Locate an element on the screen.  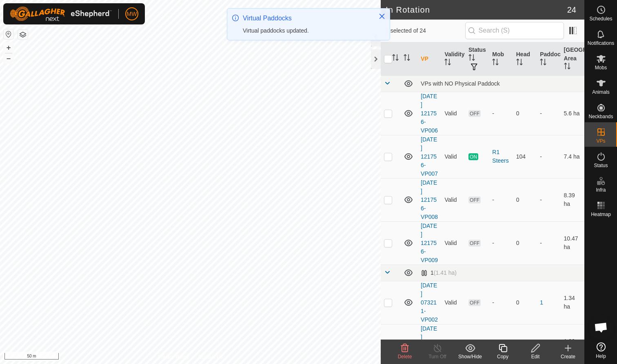
div: Copy is located at coordinates (503, 357).